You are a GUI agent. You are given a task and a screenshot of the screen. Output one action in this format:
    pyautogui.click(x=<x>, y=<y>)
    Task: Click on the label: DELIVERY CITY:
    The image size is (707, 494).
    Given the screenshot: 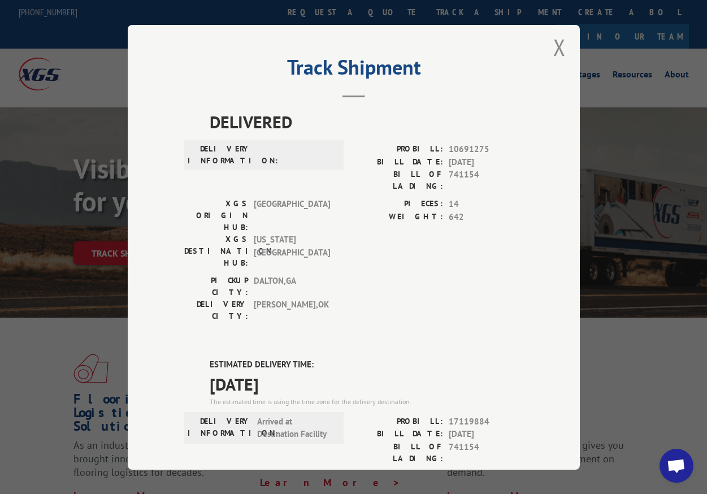 What is the action you would take?
    pyautogui.click(x=216, y=310)
    